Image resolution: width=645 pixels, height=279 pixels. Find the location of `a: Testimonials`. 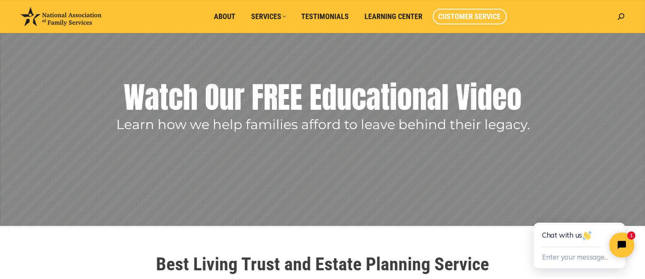

a: Testimonials is located at coordinates (325, 17).